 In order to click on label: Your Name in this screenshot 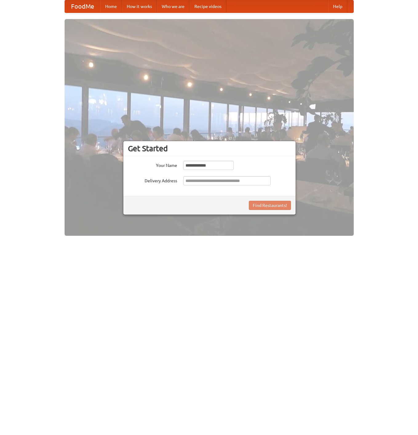, I will do `click(153, 165)`.